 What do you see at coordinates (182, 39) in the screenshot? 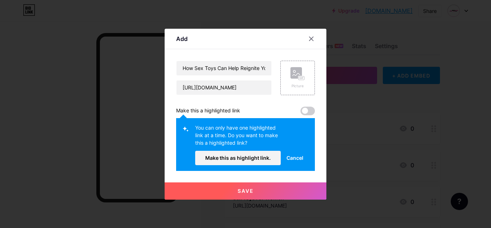
I see `div: Add` at bounding box center [182, 39].